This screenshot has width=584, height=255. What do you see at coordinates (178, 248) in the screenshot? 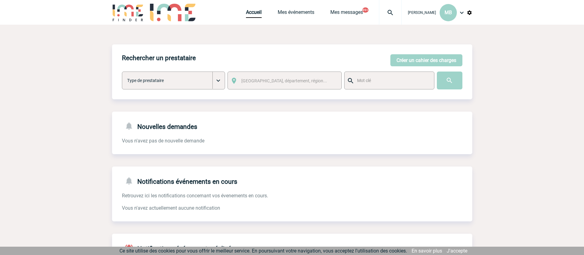
I see `h4: Notifications événements réalisés` at bounding box center [178, 248].